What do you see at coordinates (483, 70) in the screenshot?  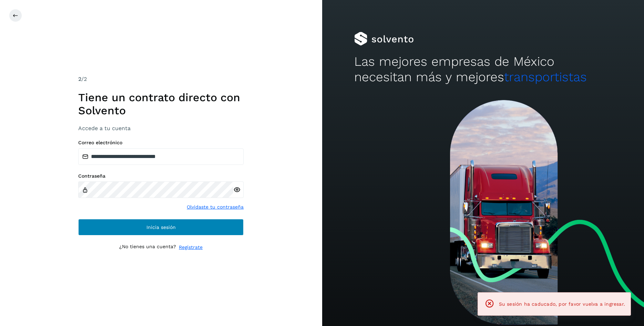 I see `h2: Las mejores empresas de México necesitan más y mejores` at bounding box center [483, 70].